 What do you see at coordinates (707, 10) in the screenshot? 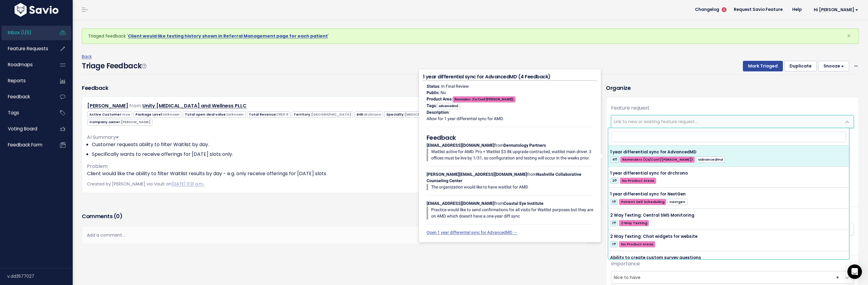
I see `span: Changelog` at bounding box center [707, 10].